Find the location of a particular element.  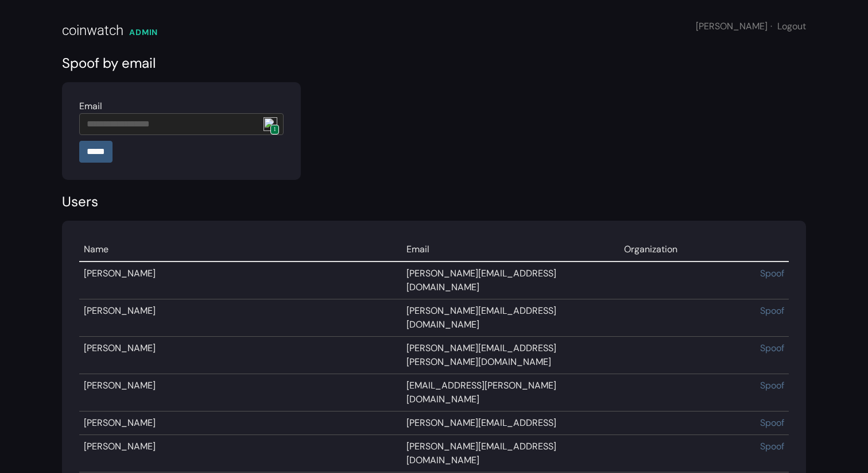

div: ADMIN is located at coordinates (143, 32).